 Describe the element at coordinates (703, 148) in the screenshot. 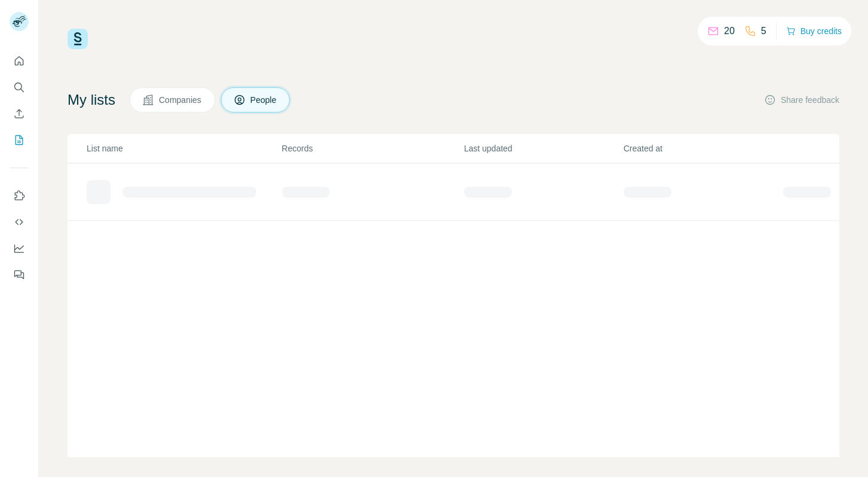

I see `p: Created at` at that location.